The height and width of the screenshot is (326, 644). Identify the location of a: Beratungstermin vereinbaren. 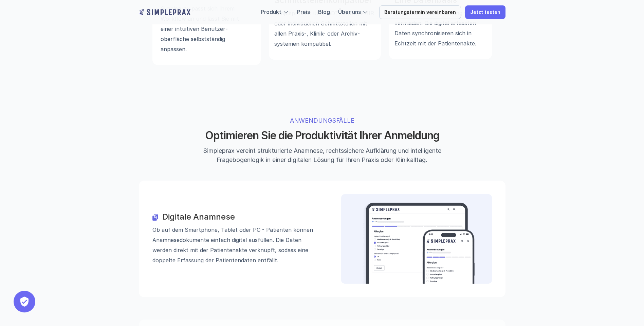
(420, 12).